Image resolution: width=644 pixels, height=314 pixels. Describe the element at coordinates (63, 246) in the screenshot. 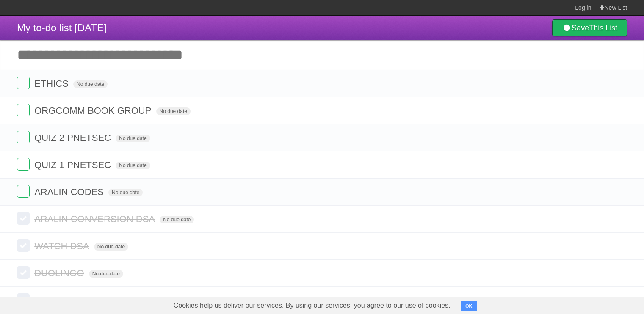

I see `span: WATCH DSA` at that location.